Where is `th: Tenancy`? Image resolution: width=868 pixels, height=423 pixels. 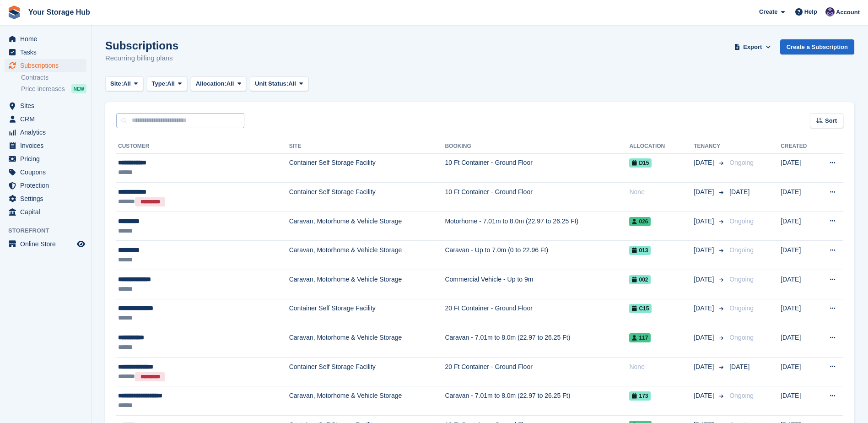 th: Tenancy is located at coordinates (710, 146).